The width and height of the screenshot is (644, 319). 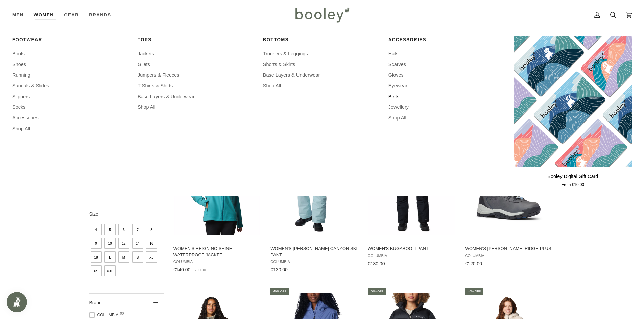 What do you see at coordinates (196, 65) in the screenshot?
I see `a: Gilets` at bounding box center [196, 65].